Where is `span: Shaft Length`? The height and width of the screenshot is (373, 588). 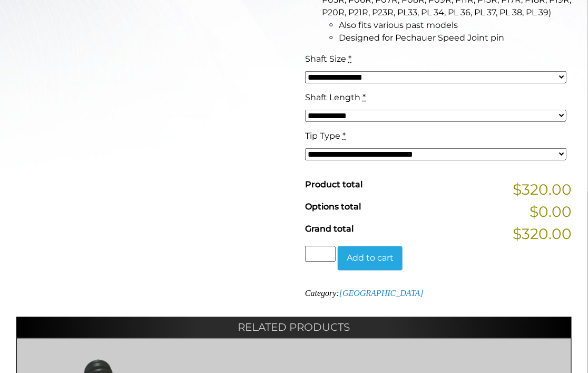 span: Shaft Length is located at coordinates (332, 97).